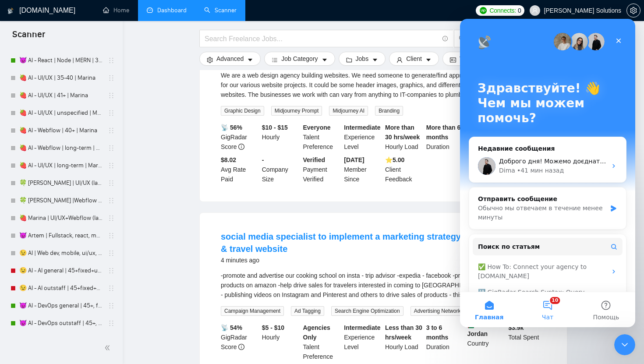 Image resolution: width=644 pixels, height=364 pixels. What do you see at coordinates (443, 132) in the screenshot?
I see `b: More than 6 months` at bounding box center [443, 132].